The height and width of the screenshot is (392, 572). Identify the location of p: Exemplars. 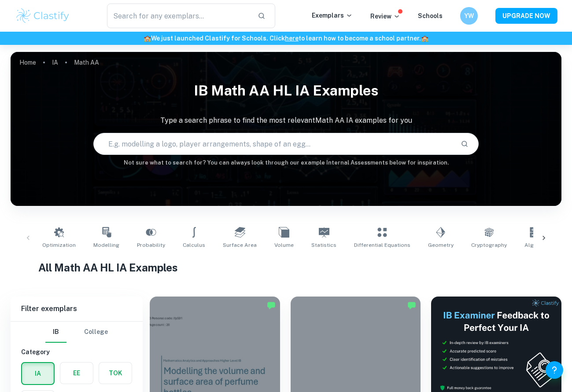
(332, 15).